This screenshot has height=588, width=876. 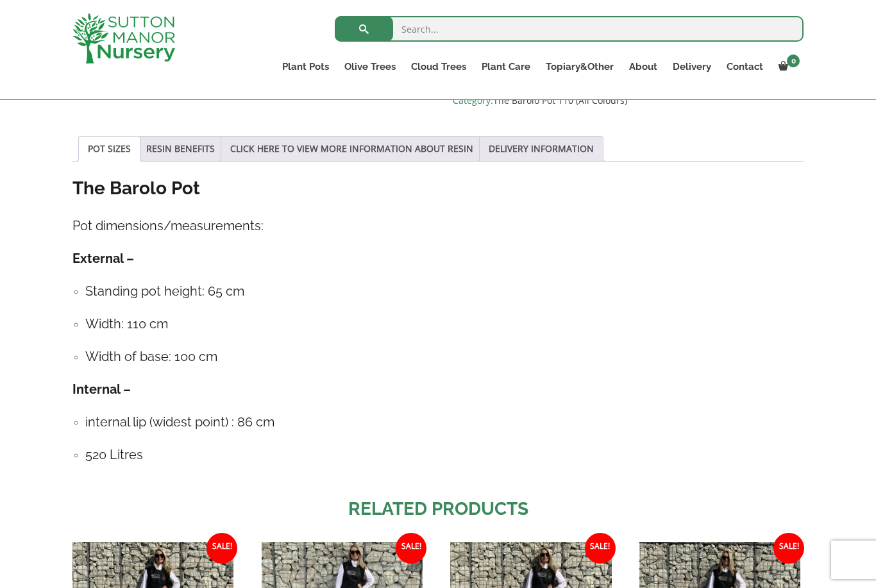 I want to click on h2: Related products, so click(x=438, y=509).